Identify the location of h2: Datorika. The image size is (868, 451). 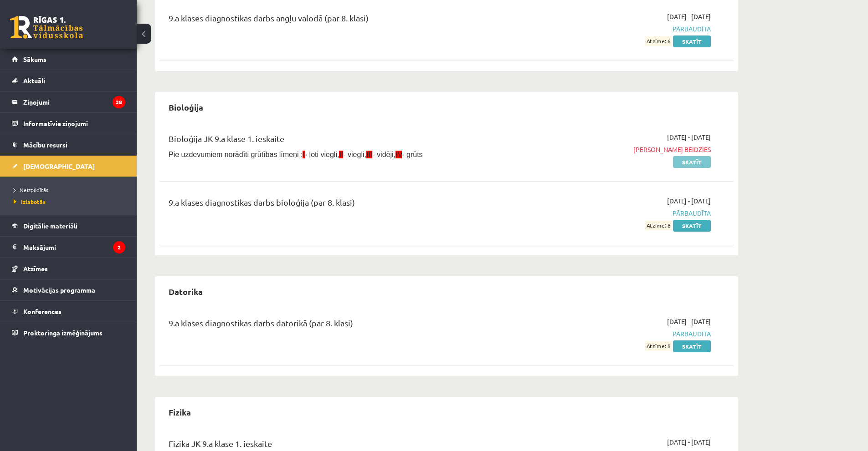
(185, 291).